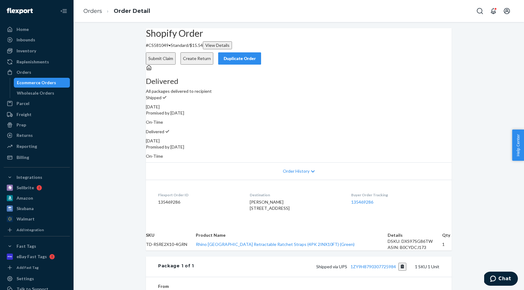 Image resolution: width=524 pixels, height=290 pixels. I want to click on span: Standard, so click(179, 45).